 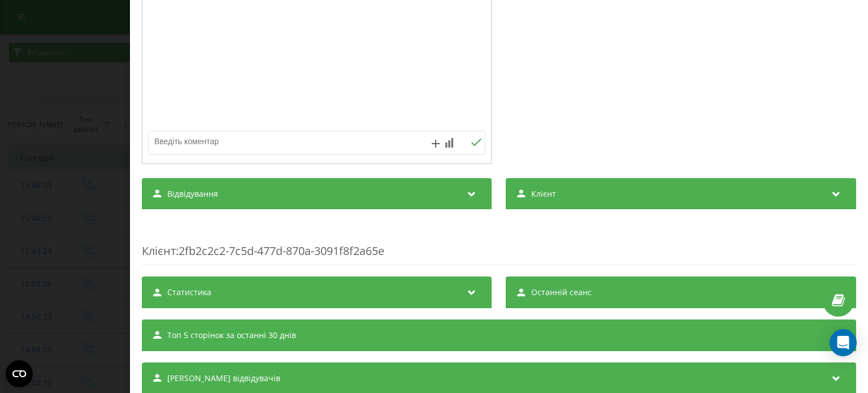 I want to click on span: Останній сеанс, so click(x=562, y=292).